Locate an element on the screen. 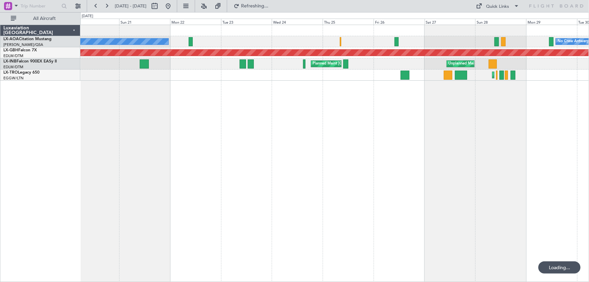  div: Mon 29 is located at coordinates (551, 22).